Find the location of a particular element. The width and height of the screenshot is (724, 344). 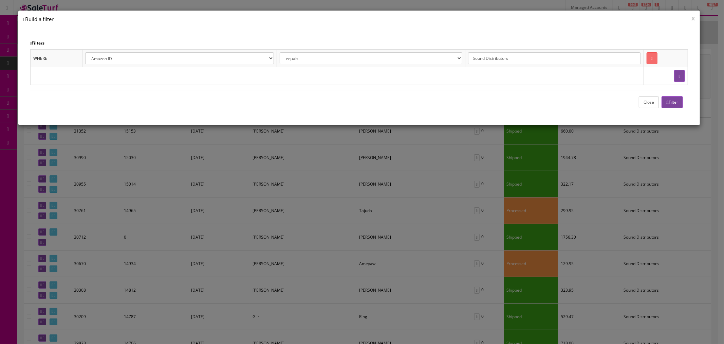

strong: Filters is located at coordinates (37, 43).